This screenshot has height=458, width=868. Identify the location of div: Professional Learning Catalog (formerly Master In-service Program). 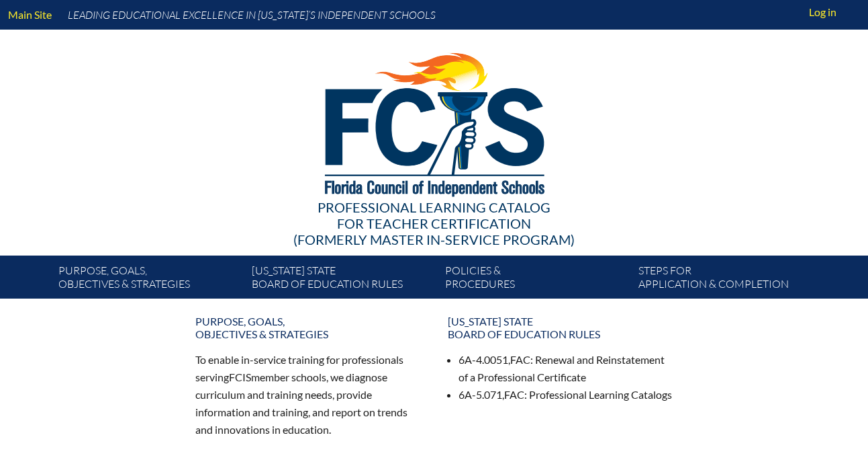
(434, 223).